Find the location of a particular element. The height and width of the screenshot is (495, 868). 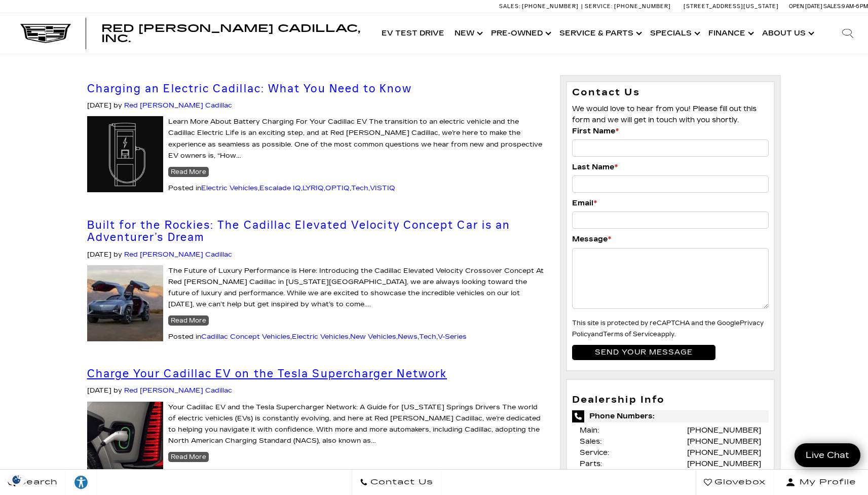

input: Last Name* is located at coordinates (671, 184).